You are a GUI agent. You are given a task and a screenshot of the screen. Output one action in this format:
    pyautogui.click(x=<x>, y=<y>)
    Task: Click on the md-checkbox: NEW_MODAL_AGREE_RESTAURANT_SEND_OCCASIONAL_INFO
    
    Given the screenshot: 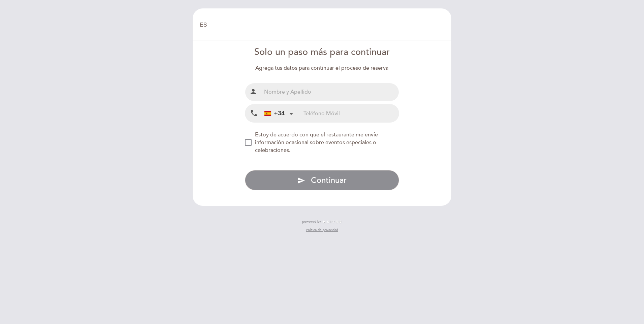 What is the action you would take?
    pyautogui.click(x=322, y=143)
    